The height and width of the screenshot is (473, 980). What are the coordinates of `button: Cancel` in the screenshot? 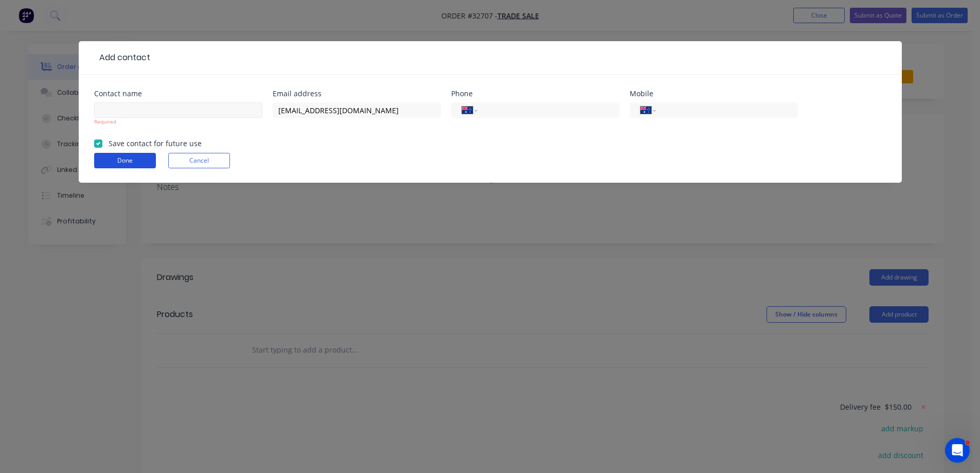 It's located at (199, 160).